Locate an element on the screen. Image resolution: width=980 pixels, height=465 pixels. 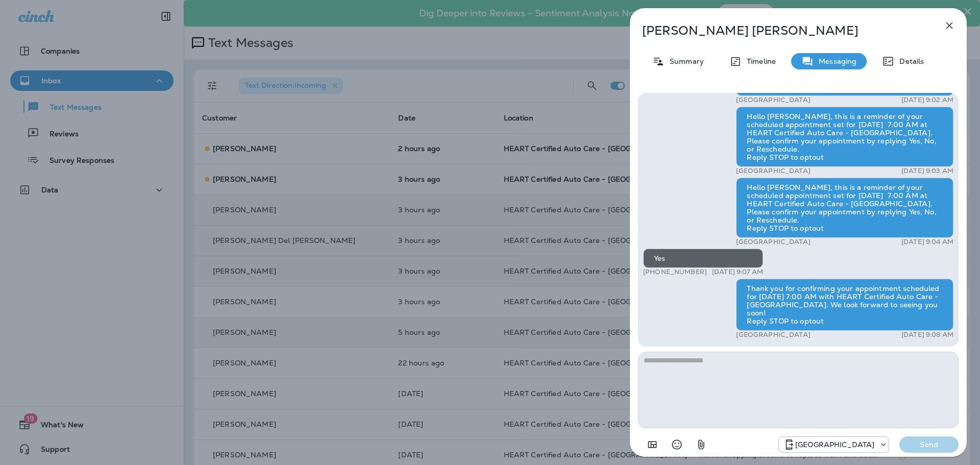
p: Summary is located at coordinates (684, 61).